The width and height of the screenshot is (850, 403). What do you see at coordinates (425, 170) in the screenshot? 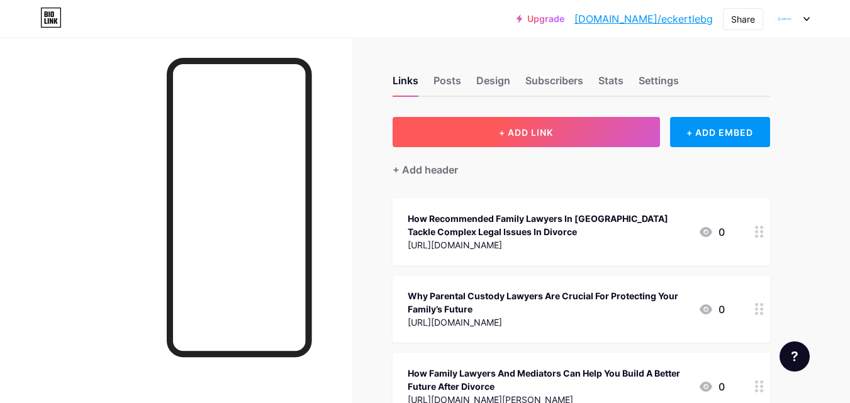
I see `div: + Add header` at bounding box center [425, 170].